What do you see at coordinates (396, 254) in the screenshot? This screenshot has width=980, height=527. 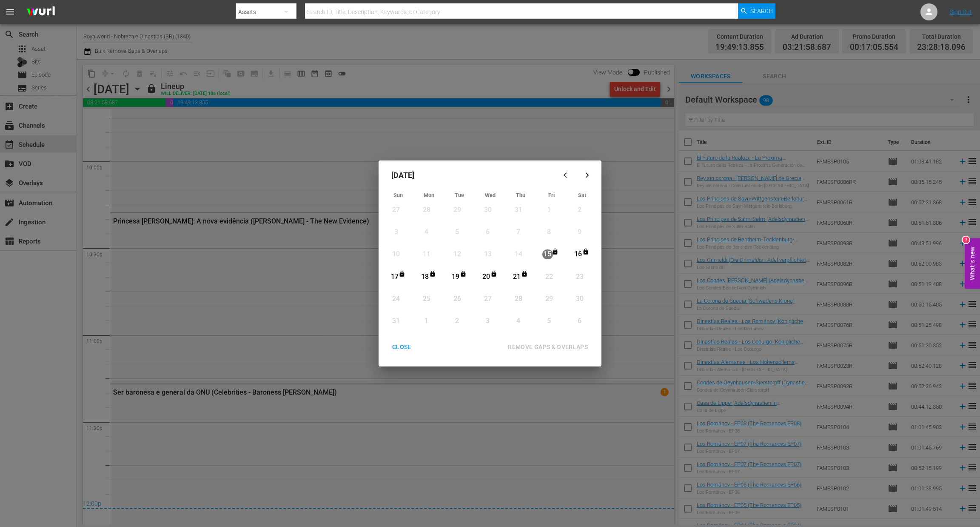 I see `div: 10` at bounding box center [396, 254].